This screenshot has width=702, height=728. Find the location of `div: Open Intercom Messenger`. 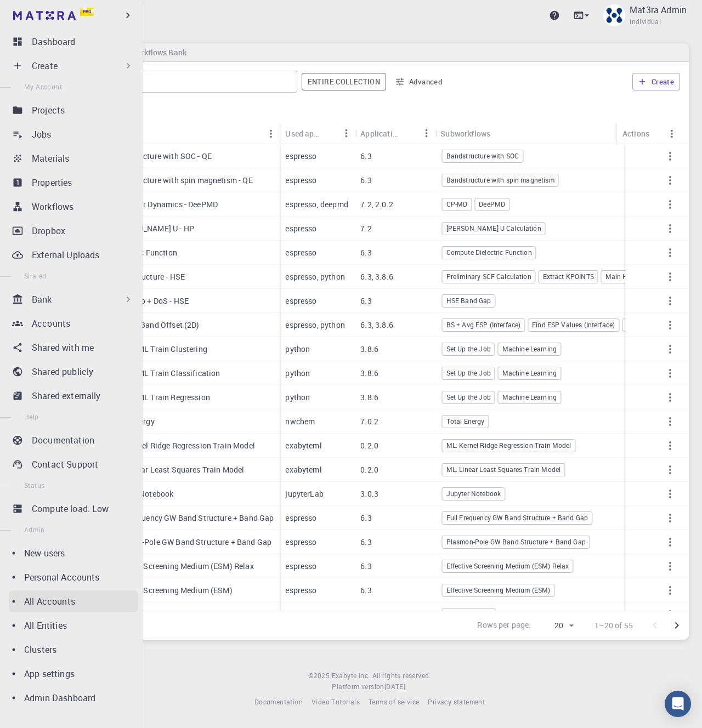

div: Open Intercom Messenger is located at coordinates (678, 704).